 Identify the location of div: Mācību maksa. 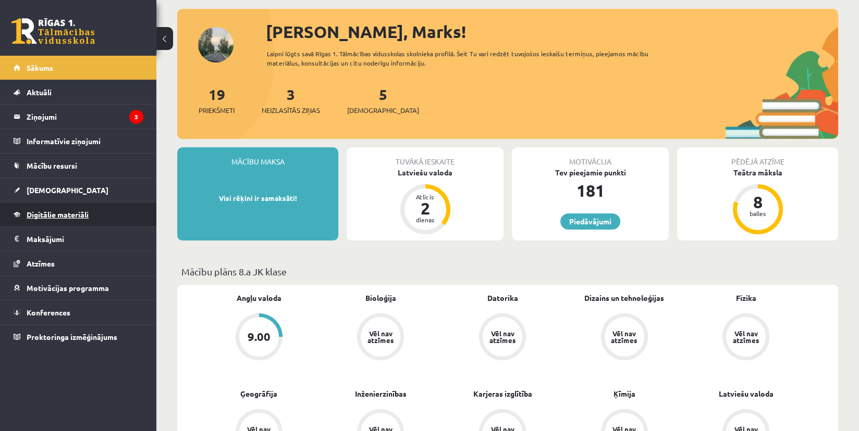
(257, 157).